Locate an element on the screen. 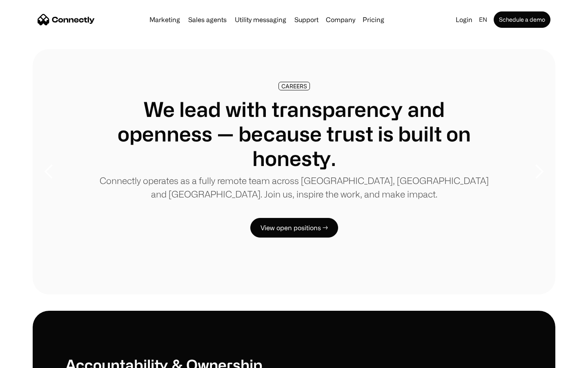 This screenshot has height=368, width=588. aside: Language selected: English is located at coordinates (29, 359).